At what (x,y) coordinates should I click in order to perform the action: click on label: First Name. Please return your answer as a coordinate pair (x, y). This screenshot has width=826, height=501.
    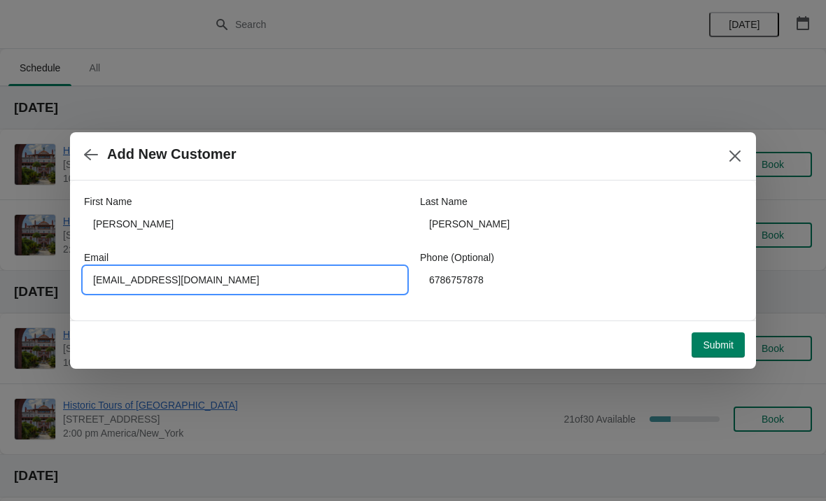
    Looking at the image, I should click on (108, 202).